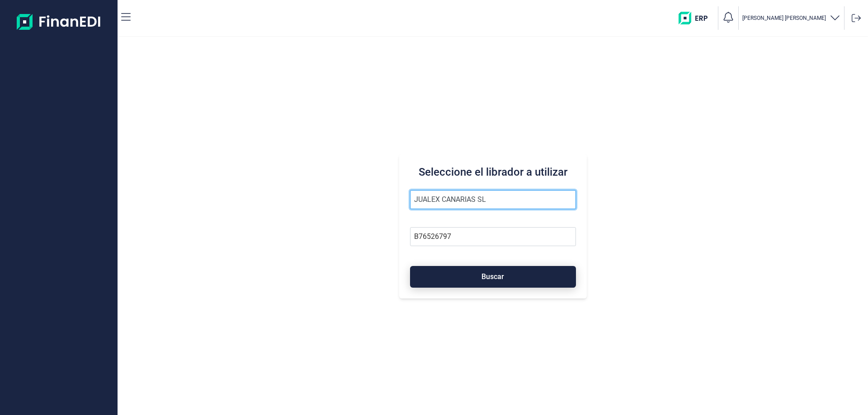 This screenshot has height=415, width=868. I want to click on button: Buscar, so click(493, 277).